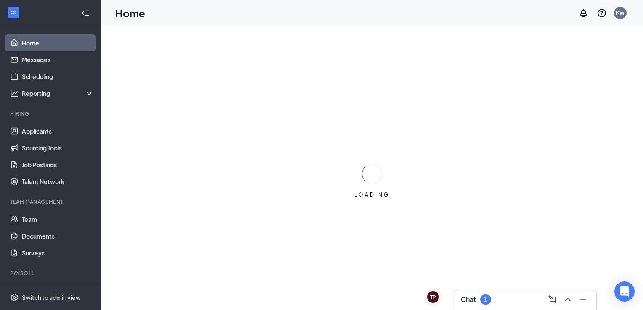  What do you see at coordinates (372, 195) in the screenshot?
I see `div: LOADING` at bounding box center [372, 195].